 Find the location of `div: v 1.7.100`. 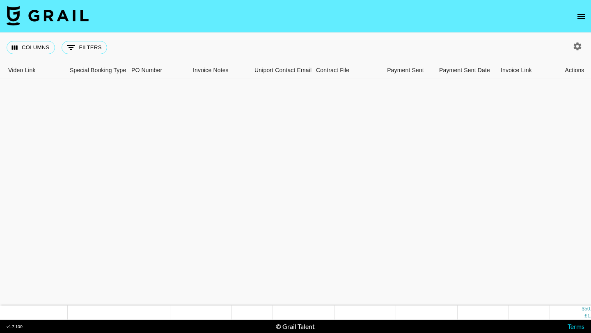

div: v 1.7.100 is located at coordinates (14, 326).